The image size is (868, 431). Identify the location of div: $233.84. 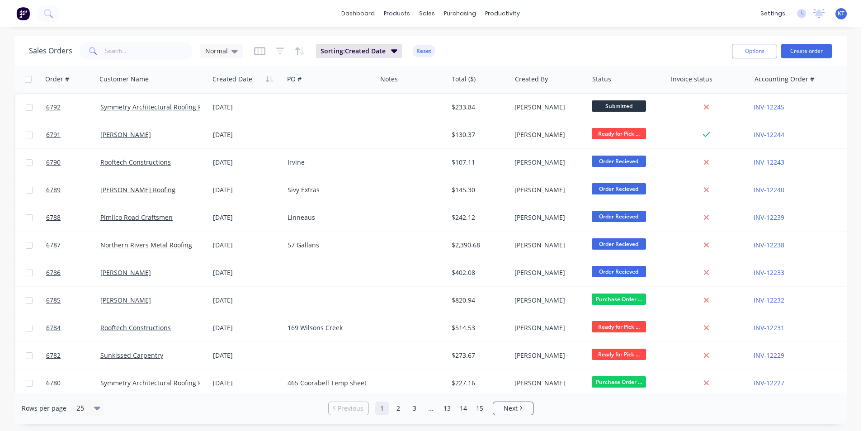
(478, 107).